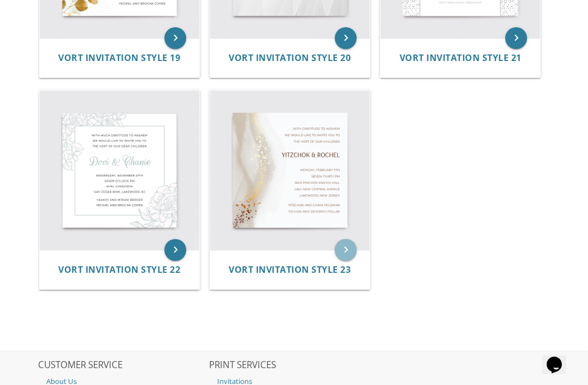 The height and width of the screenshot is (385, 588). Describe the element at coordinates (119, 58) in the screenshot. I see `a: Vort Invitation Style 19` at that location.